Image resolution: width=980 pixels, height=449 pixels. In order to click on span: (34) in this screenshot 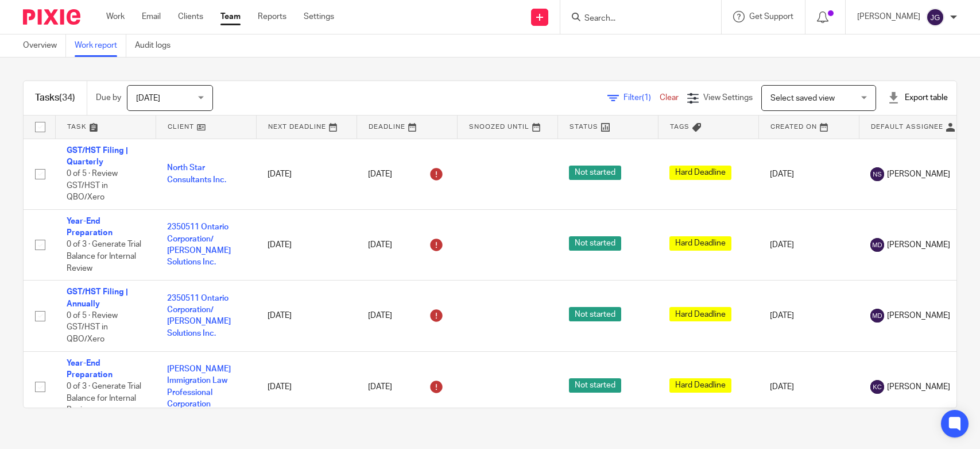, I will do `click(67, 97)`.